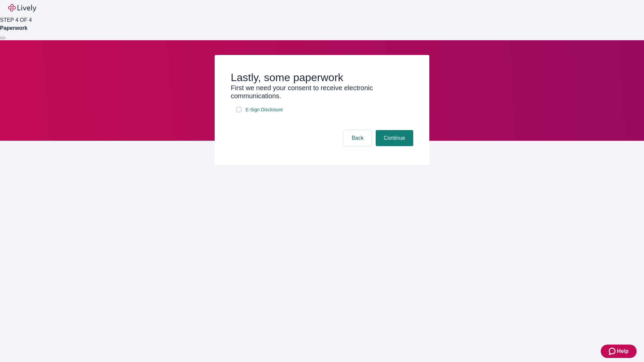  I want to click on svg: Zendesk support icon, so click(612, 352).